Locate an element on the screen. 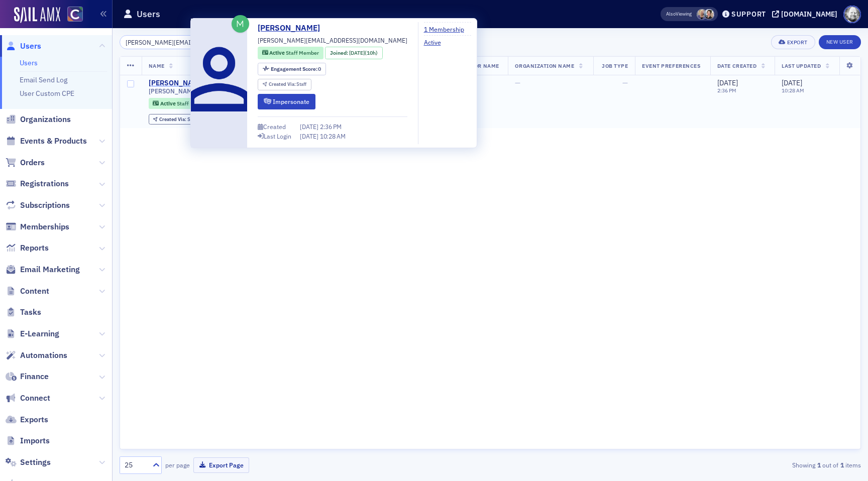 The image size is (868, 481). a: View Homepage is located at coordinates (72, 15).